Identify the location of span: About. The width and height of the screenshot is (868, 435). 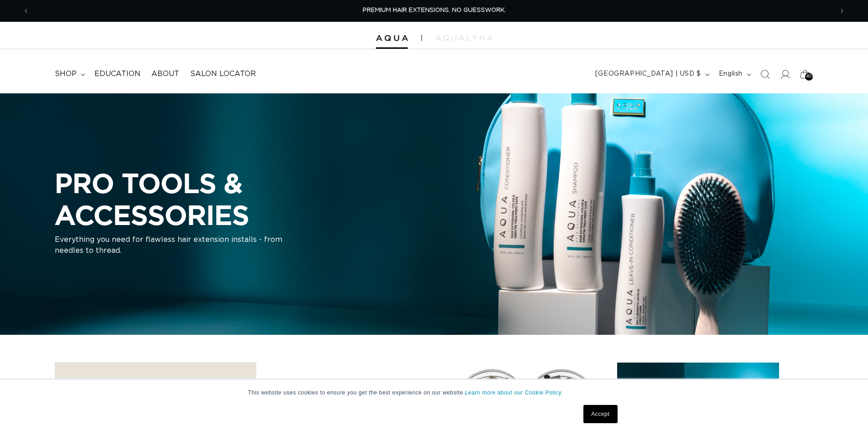
(165, 74).